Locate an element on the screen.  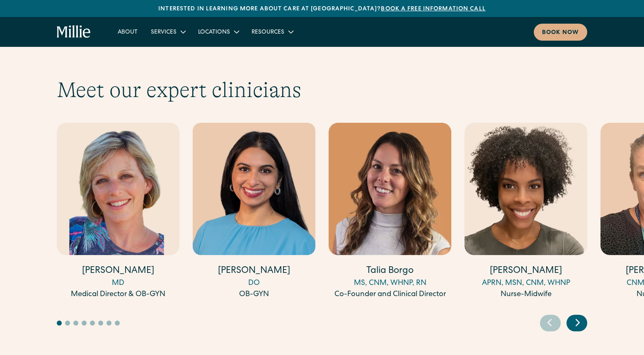
a: About is located at coordinates (128, 31).